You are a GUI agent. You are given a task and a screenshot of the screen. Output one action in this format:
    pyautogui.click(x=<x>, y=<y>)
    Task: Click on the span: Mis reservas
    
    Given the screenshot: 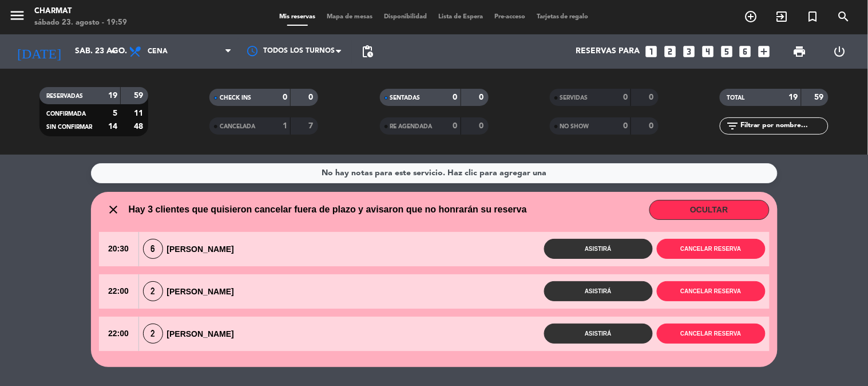 What is the action you would take?
    pyautogui.click(x=297, y=16)
    